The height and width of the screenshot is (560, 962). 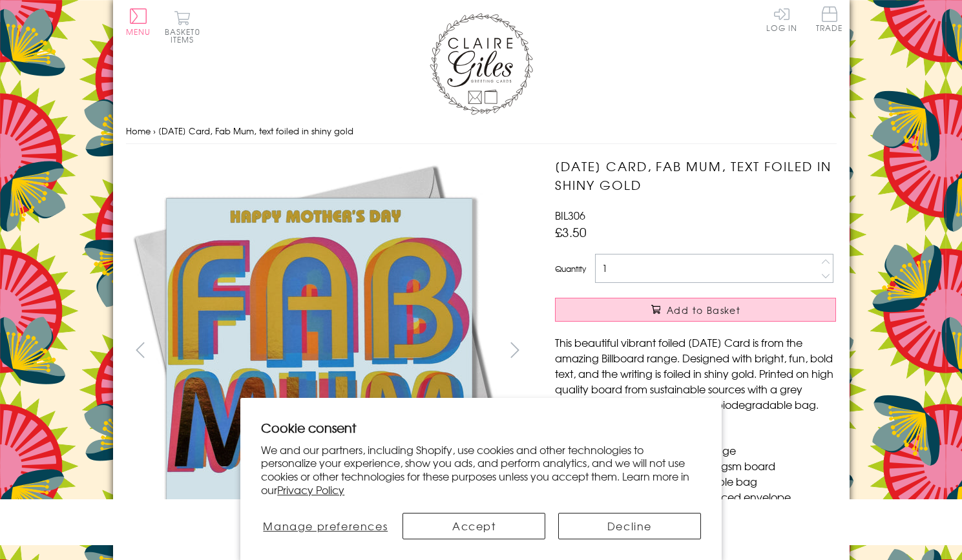 I want to click on label: Quantity, so click(x=570, y=269).